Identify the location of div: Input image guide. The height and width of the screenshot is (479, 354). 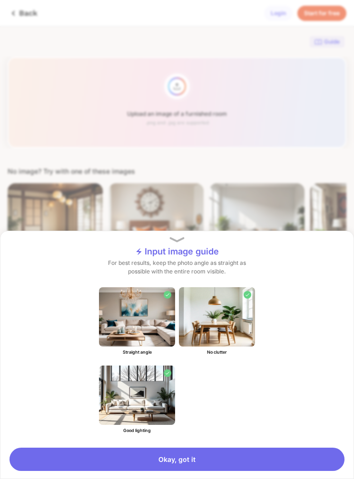
(177, 252).